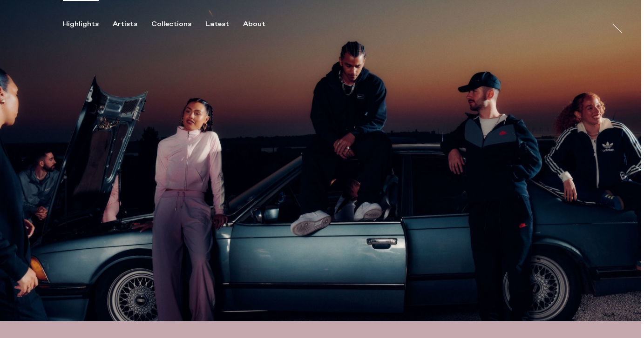 The width and height of the screenshot is (644, 338). I want to click on div: Artists, so click(125, 24).